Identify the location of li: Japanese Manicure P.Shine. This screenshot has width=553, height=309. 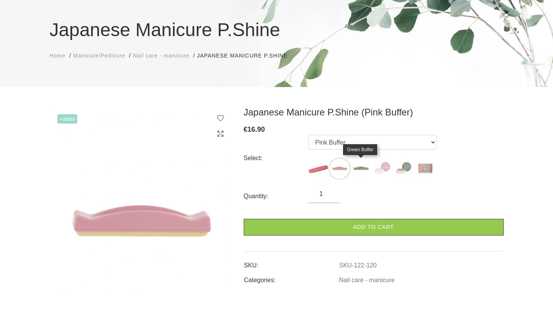
(246, 56).